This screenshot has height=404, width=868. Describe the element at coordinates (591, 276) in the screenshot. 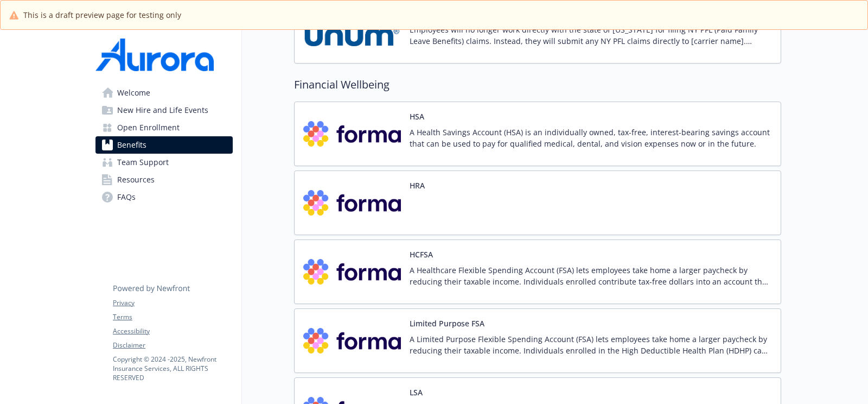

I see `p: A Healthcare Flexible Spending Account (FSA) lets employees take home a larger paycheck by reduci...` at that location.